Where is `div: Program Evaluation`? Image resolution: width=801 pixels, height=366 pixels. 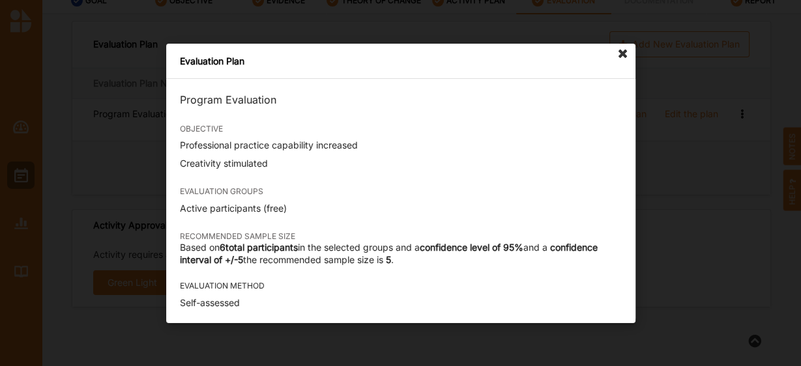 div: Program Evaluation is located at coordinates (401, 100).